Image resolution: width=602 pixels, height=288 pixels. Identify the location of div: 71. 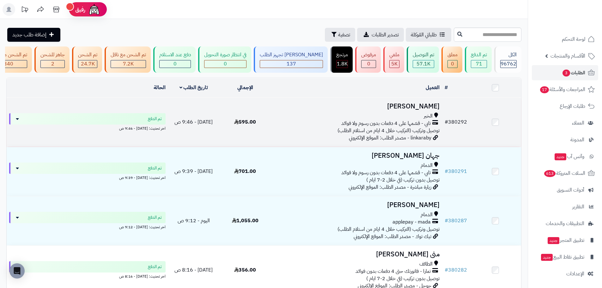
(479, 64).